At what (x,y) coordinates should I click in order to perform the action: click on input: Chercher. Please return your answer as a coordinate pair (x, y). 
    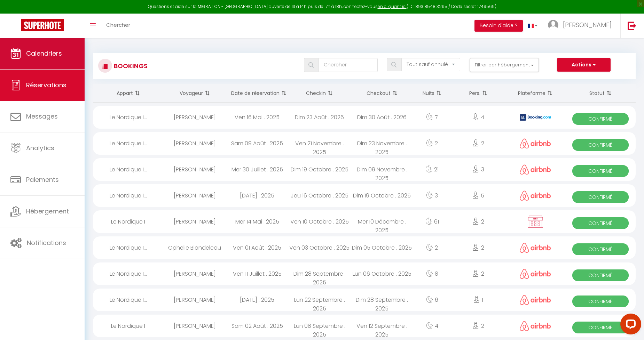
    Looking at the image, I should click on (348, 65).